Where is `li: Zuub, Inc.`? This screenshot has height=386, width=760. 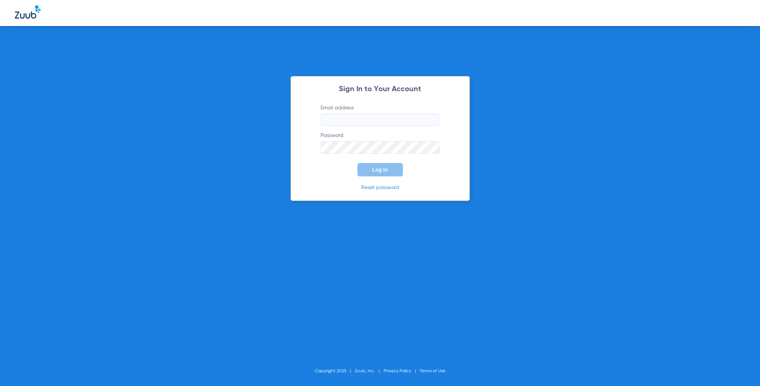 li: Zuub, Inc. is located at coordinates (369, 371).